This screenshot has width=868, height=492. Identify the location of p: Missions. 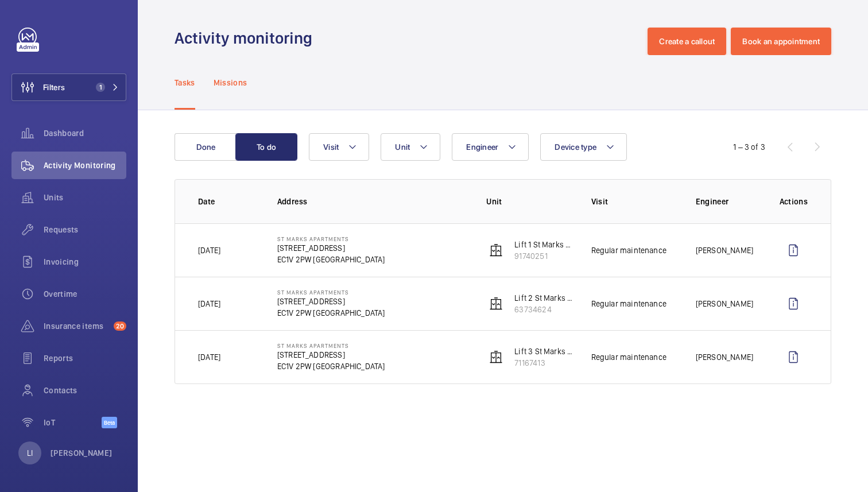
(230, 83).